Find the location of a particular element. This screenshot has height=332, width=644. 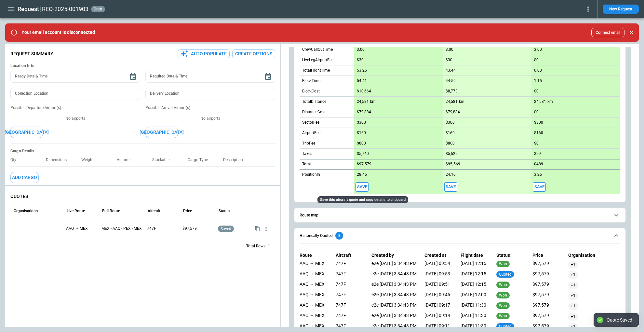

p: 747F is located at coordinates (162, 229).